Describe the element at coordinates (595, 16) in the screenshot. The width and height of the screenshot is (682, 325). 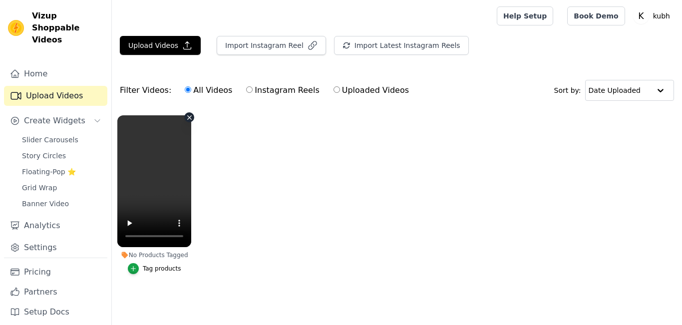
I see `a: Book Demo` at that location.